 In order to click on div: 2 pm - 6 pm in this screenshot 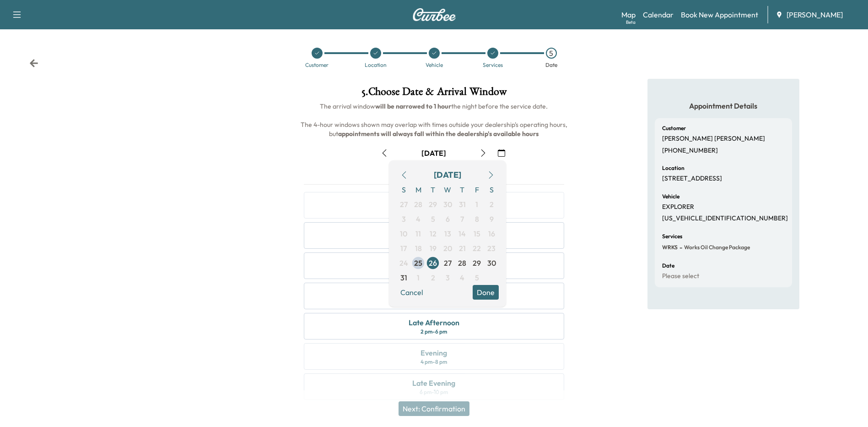, I will do `click(434, 331)`.